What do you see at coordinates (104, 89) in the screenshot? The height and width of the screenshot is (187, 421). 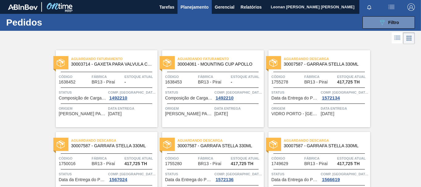 I see `a: statusAguardando Faturamento30003714 - GAXETA PARA VALVULA COSTERCódigo1638452FábricaBR13 - Piraí...` at bounding box center [104, 89].